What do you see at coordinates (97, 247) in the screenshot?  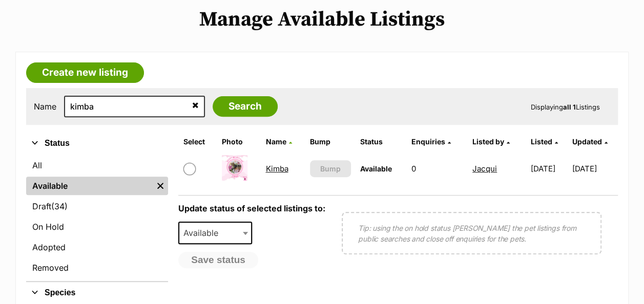 I see `a: Adopted` at bounding box center [97, 247].